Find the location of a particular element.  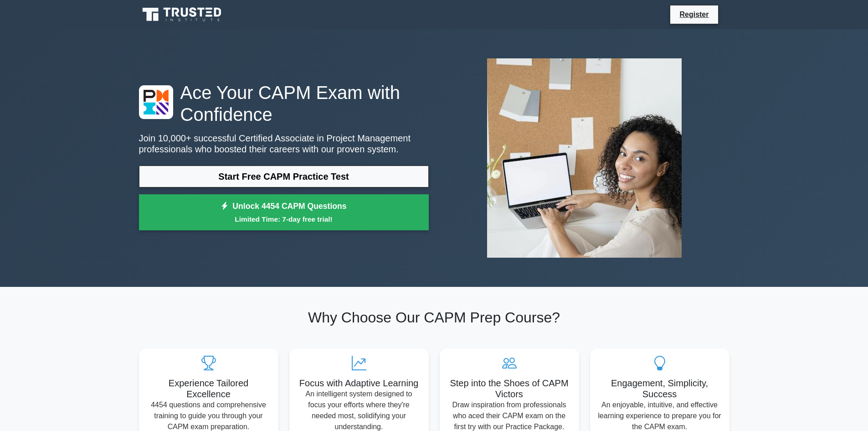

h5: Engagement, Simplicity, Success is located at coordinates (660, 388).